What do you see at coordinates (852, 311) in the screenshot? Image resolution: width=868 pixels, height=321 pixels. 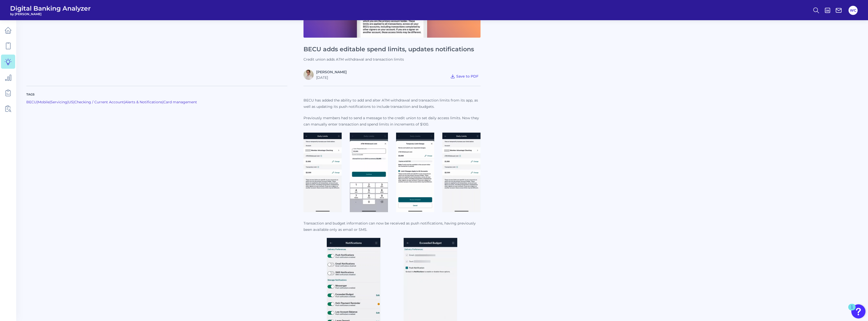 I see `div: 1` at bounding box center [852, 311].